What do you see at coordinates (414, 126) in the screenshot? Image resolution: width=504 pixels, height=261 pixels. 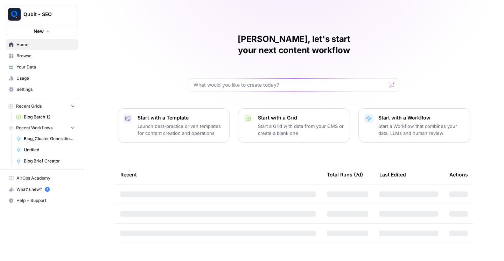 I see `button: Start with a WorkflowStart a Workflow that combines your data, LLMs and human review` at bounding box center [414, 126].